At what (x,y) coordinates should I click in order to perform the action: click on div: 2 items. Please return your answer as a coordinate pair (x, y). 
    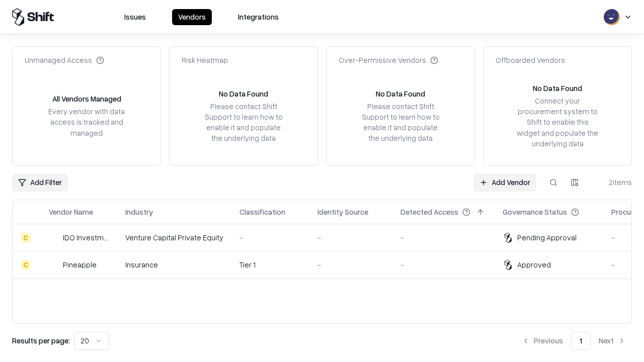
    Looking at the image, I should click on (612, 182).